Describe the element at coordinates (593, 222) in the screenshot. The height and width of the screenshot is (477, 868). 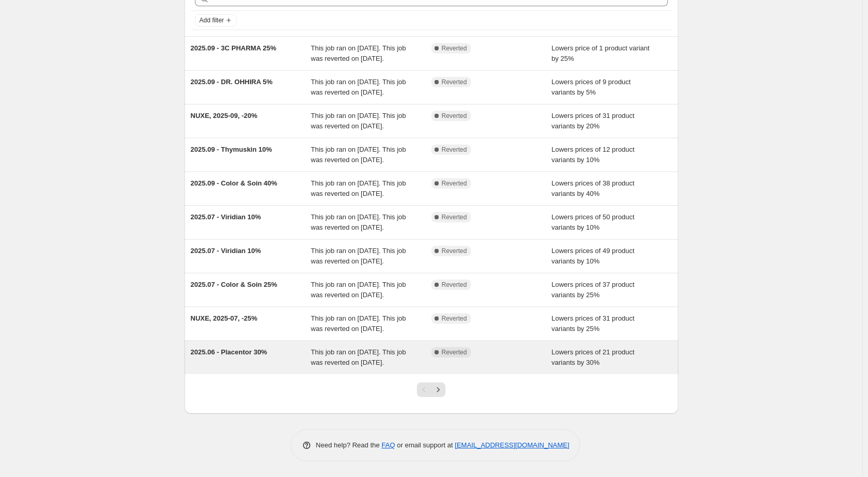
I see `span: Lowers prices of 50 product variants by 10%` at that location.